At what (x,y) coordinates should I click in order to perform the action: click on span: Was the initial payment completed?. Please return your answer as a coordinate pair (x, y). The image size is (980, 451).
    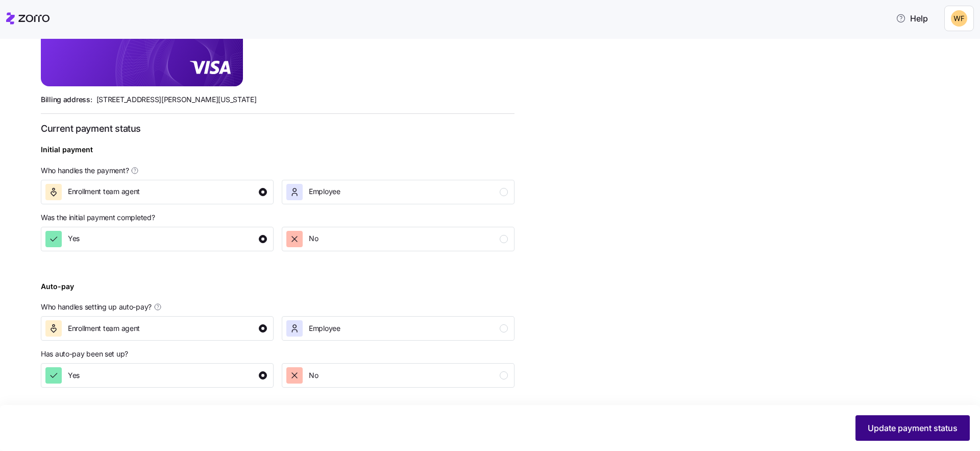
    Looking at the image, I should click on (98, 217).